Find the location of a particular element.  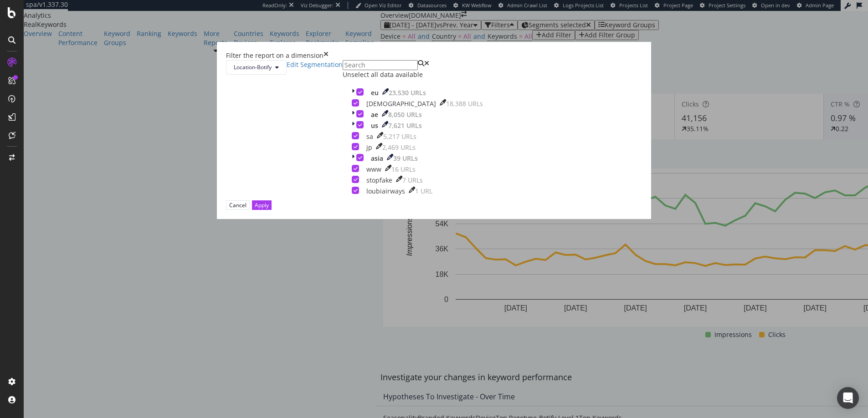

div: asia is located at coordinates (377, 158).